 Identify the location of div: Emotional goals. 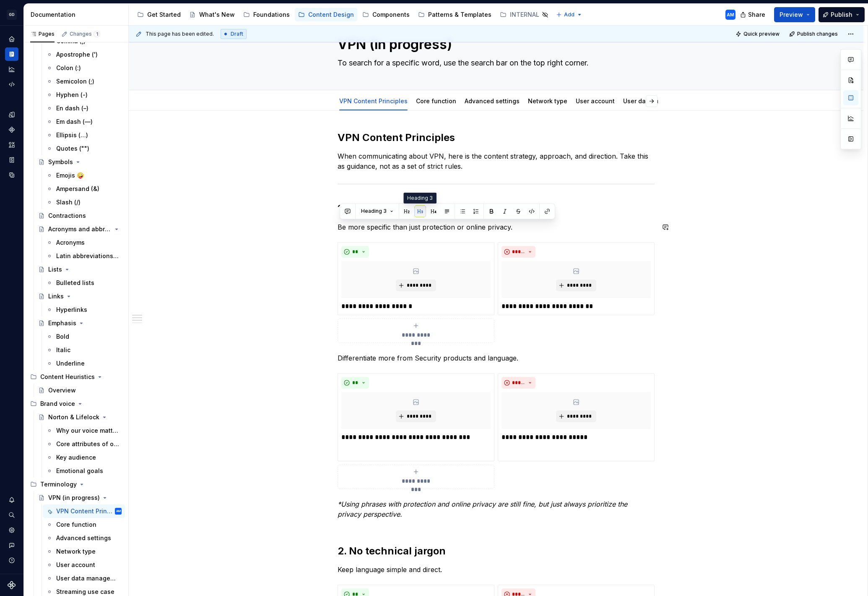
(80, 471).